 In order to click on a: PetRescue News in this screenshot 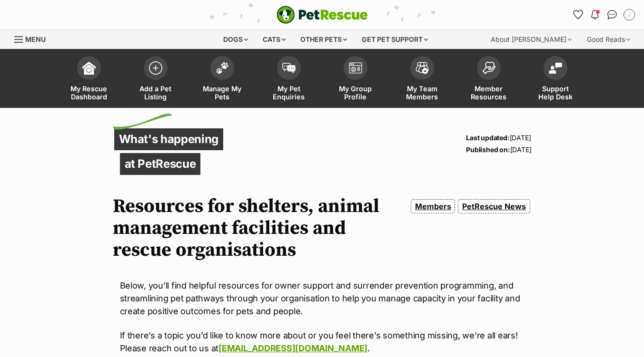, I will do `click(493, 206)`.